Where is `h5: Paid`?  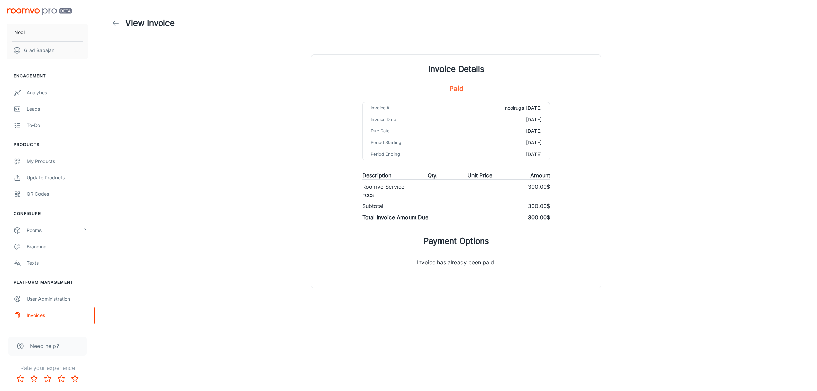 h5: Paid is located at coordinates (456, 88).